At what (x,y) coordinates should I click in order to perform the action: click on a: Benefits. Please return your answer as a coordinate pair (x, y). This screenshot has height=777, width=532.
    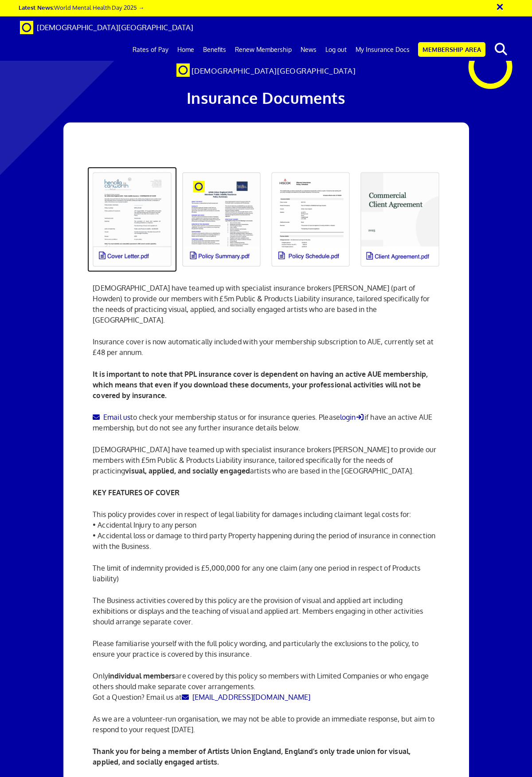
    Looking at the image, I should click on (215, 50).